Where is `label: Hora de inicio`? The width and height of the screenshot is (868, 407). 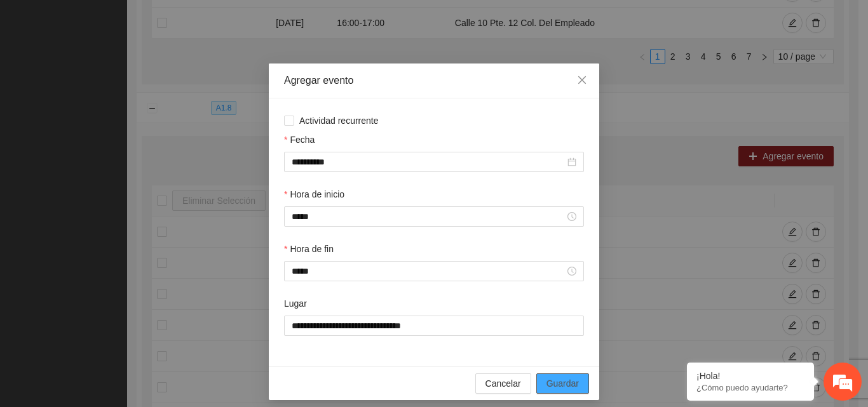
label: Hora de inicio is located at coordinates (314, 194).